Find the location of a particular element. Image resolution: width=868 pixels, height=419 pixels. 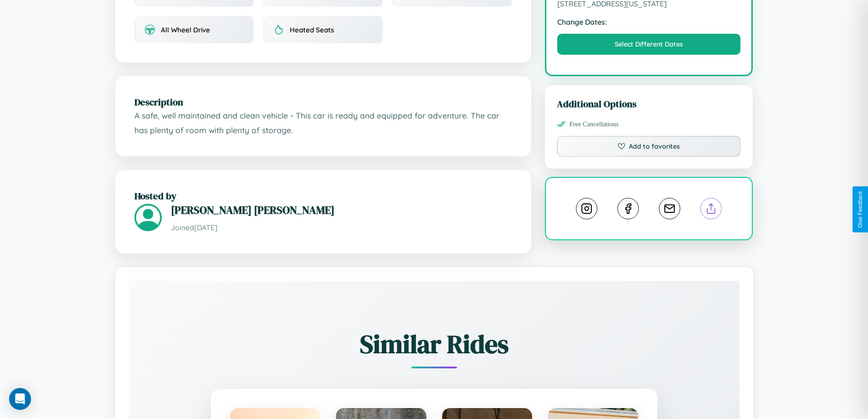

div: Give Feedback is located at coordinates (860, 209).